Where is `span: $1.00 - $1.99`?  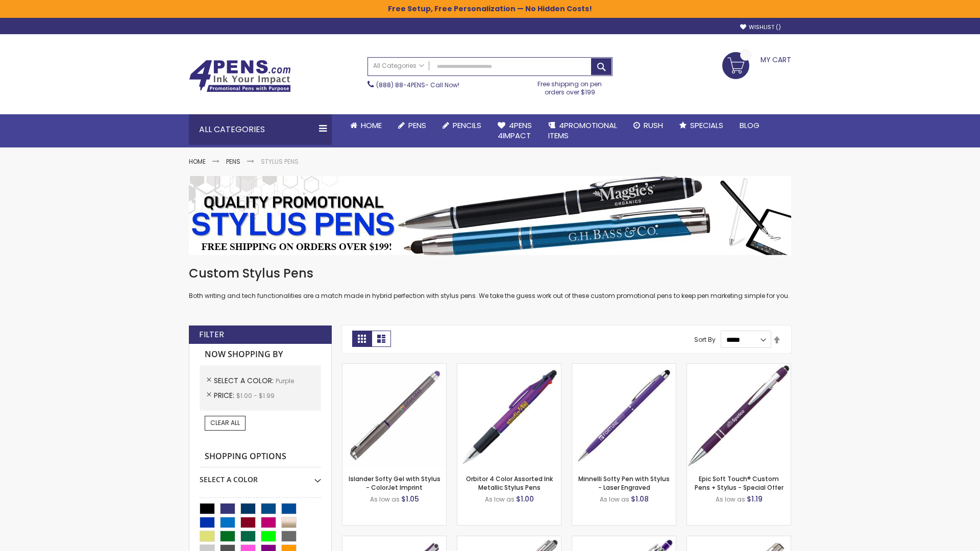 span: $1.00 - $1.99 is located at coordinates (255, 396).